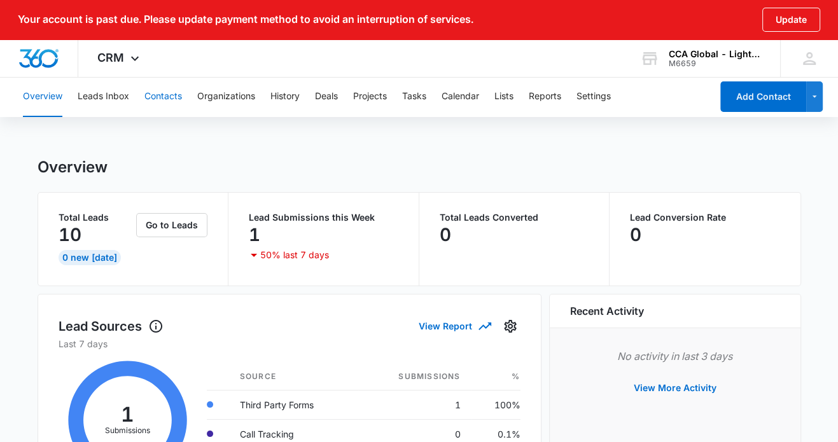 The width and height of the screenshot is (838, 442). Describe the element at coordinates (715, 64) in the screenshot. I see `div: account id` at that location.